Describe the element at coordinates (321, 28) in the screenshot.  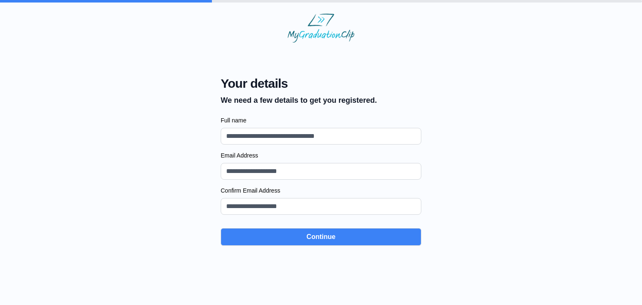
I see `img: MyGraduationClip` at that location.